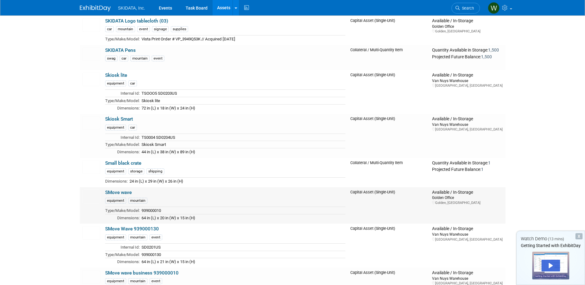 This screenshot has width=585, height=285. I want to click on span: SKIDATA, Inc., so click(132, 8).